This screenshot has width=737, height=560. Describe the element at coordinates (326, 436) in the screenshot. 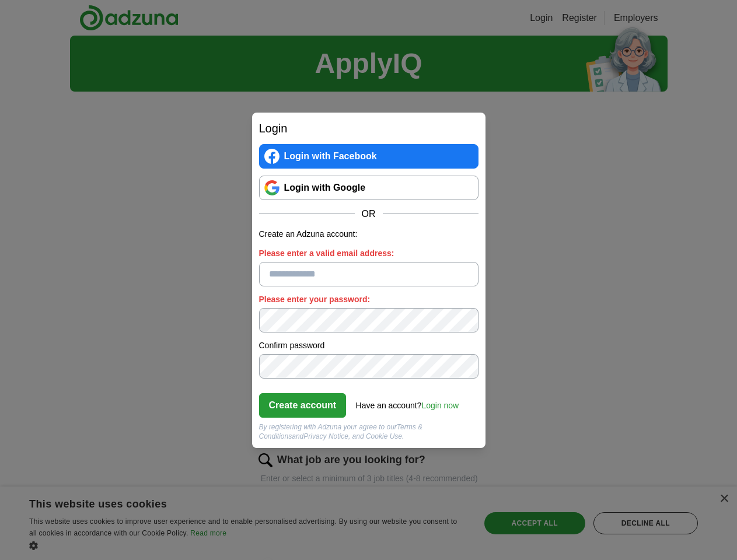

I see `a: Privacy Notice` at that location.